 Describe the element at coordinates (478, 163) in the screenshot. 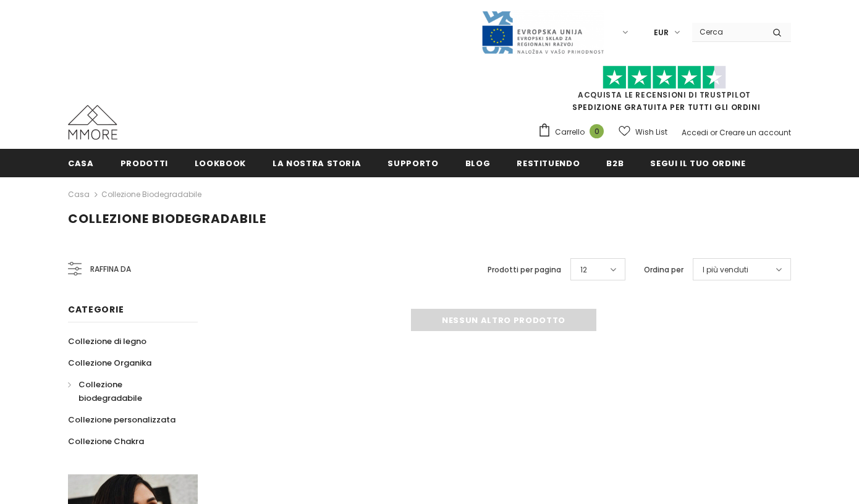

I see `a: Blog` at that location.